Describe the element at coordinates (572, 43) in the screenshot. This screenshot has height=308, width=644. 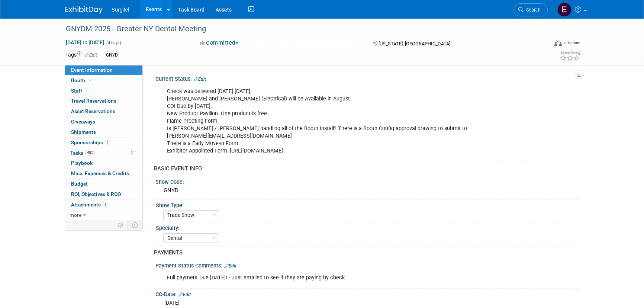
I see `div: In-Person` at that location.